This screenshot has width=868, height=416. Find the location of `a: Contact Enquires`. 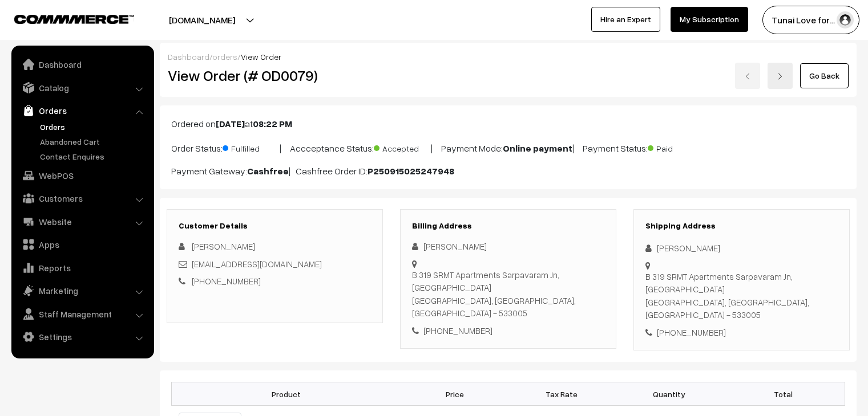

a: Contact Enquires is located at coordinates (94, 157).